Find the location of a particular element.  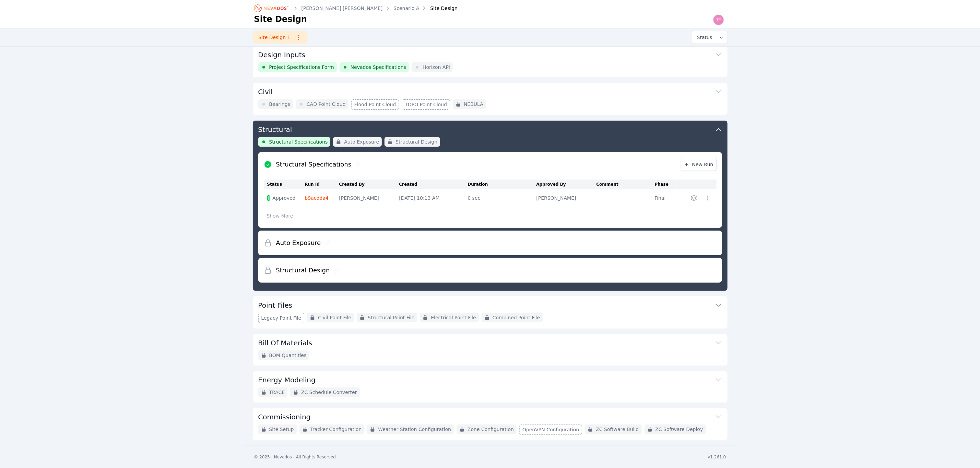

th: Comment is located at coordinates (626, 185).